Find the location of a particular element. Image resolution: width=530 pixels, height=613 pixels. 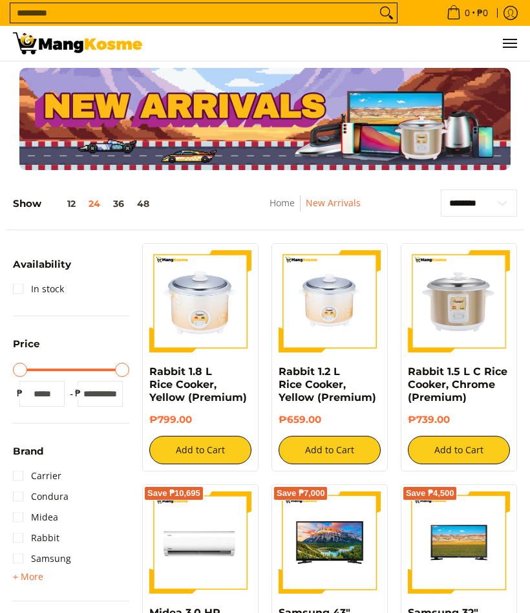

img: samsung-43-inch-led-tv-full-view- mang-kosme is located at coordinates (330, 542).